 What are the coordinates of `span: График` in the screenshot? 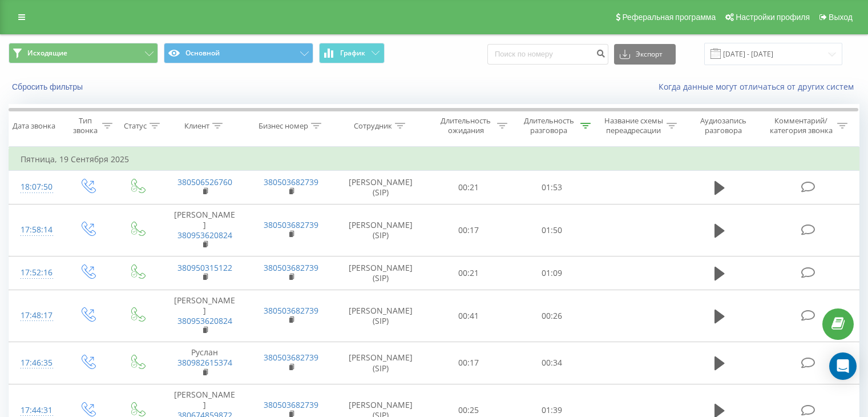 It's located at (352, 53).